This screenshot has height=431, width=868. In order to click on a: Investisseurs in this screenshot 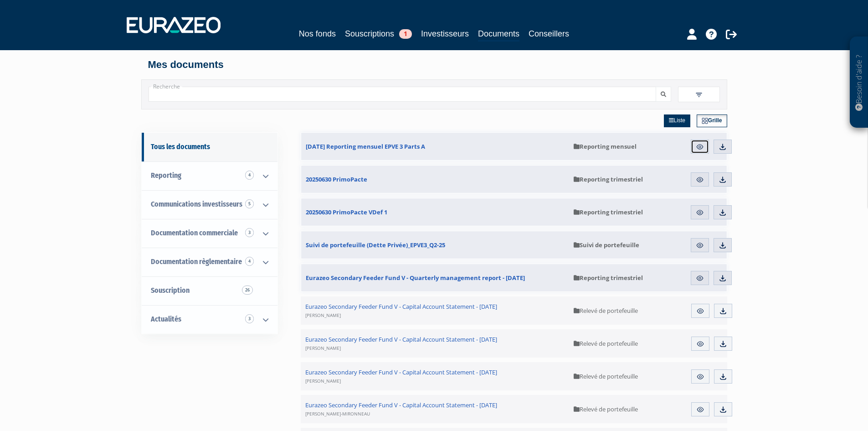, I will do `click(444, 33)`.